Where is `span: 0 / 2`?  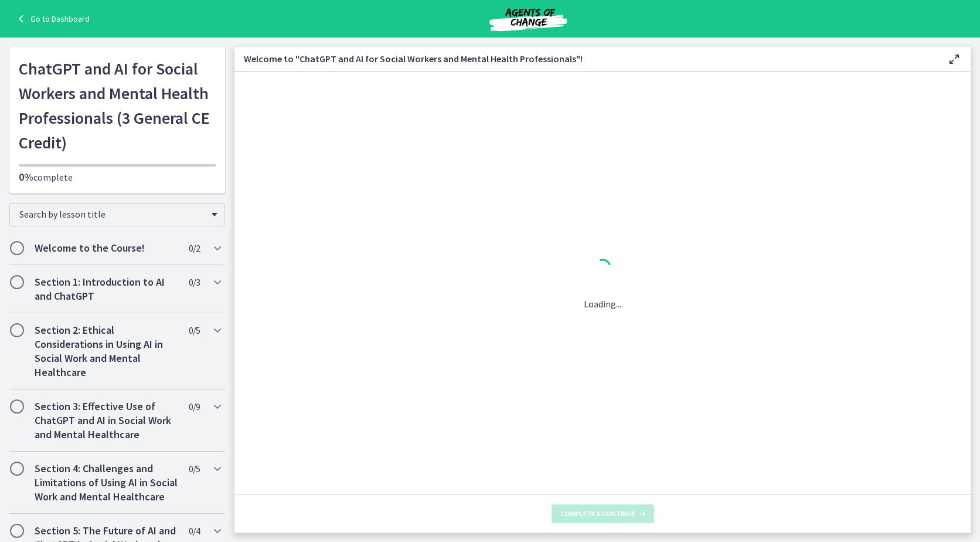 span: 0 / 2 is located at coordinates (194, 248).